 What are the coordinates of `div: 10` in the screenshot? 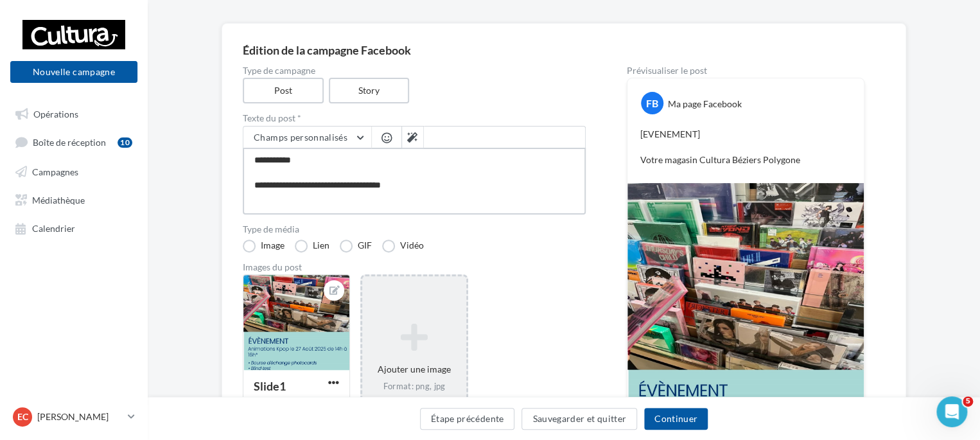 It's located at (125, 142).